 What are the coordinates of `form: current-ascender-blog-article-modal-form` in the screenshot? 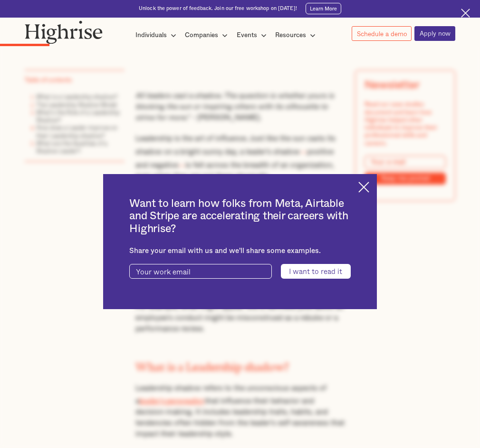 It's located at (240, 271).